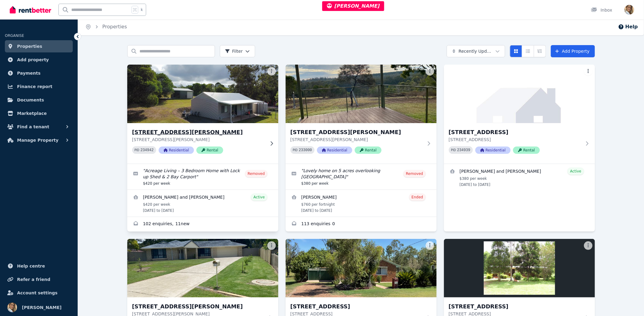 The image size is (644, 316). Describe the element at coordinates (528, 51) in the screenshot. I see `button: Compact list view` at that location.